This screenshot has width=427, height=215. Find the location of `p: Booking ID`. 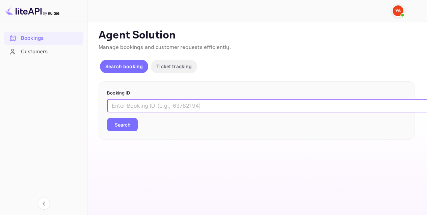

p: Booking ID is located at coordinates (256, 93).